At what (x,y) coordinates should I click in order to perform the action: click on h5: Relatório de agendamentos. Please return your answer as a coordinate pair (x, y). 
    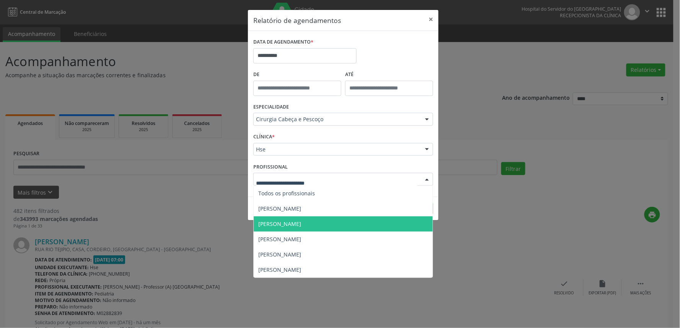
    Looking at the image, I should click on (297, 20).